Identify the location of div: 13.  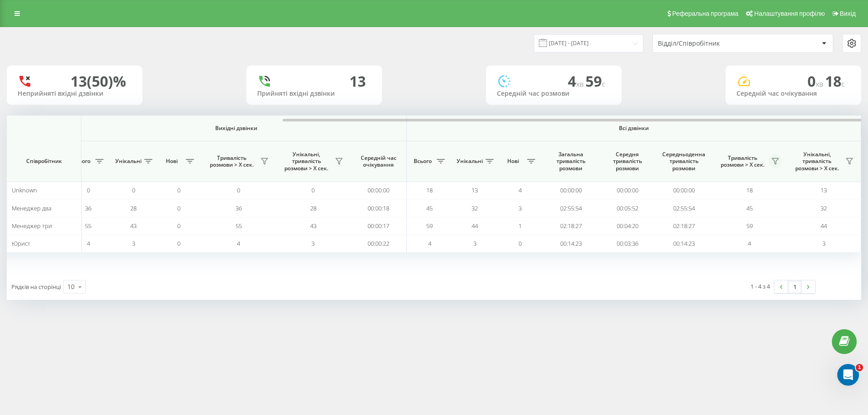
(357, 81).